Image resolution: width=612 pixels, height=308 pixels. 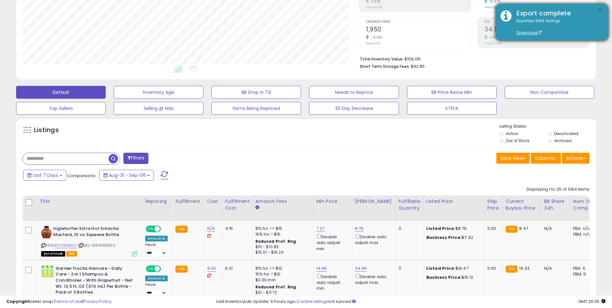 What do you see at coordinates (158, 92) in the screenshot?
I see `button: Inventory Age` at bounding box center [158, 92].